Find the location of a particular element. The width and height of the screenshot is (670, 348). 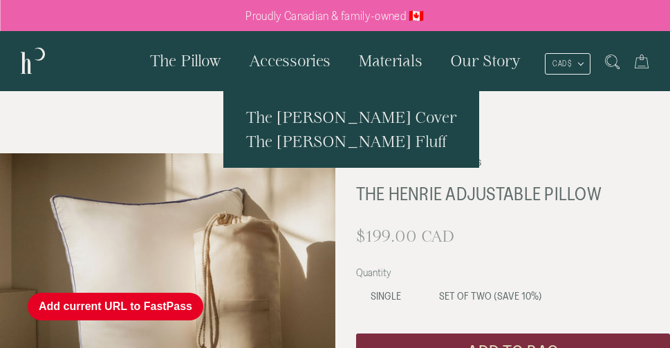

p: Proudly Canadian & family-owned 🇨🇦 is located at coordinates (335, 16).